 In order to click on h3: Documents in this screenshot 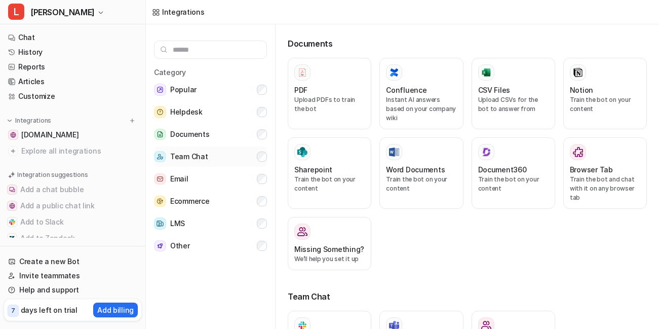, I will do `click(467, 44)`.